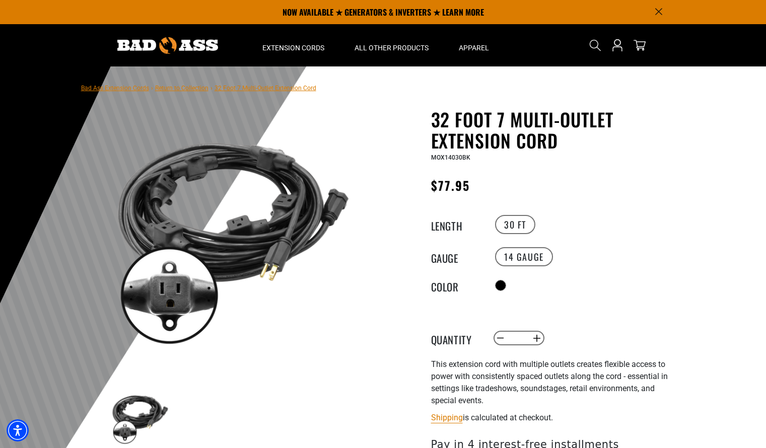 This screenshot has height=448, width=766. What do you see at coordinates (617, 45) in the screenshot?
I see `a: Open this option` at bounding box center [617, 45].